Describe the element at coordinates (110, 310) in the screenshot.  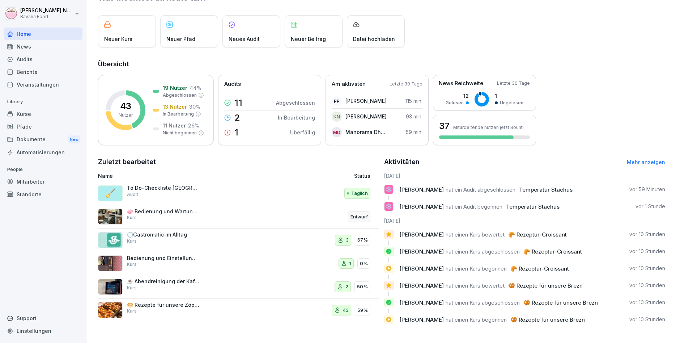
I see `img: g80a8fc6kexzniuu9it64ulf.png` at that location.